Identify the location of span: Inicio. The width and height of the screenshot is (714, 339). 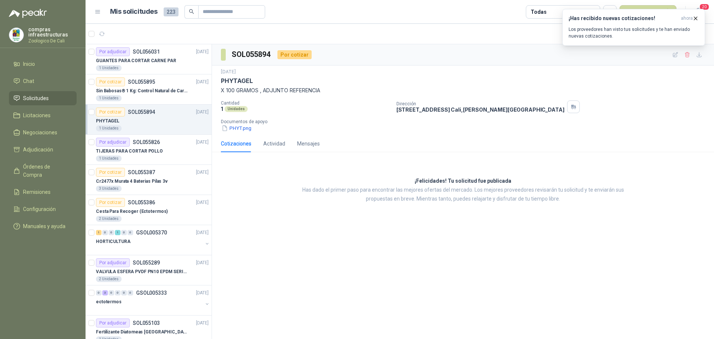
(29, 64).